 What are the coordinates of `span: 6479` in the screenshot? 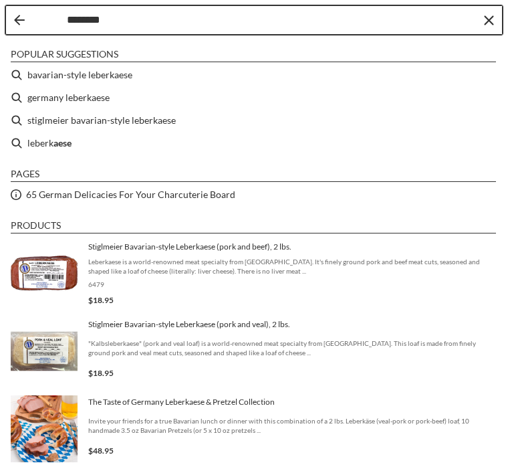 It's located at (293, 284).